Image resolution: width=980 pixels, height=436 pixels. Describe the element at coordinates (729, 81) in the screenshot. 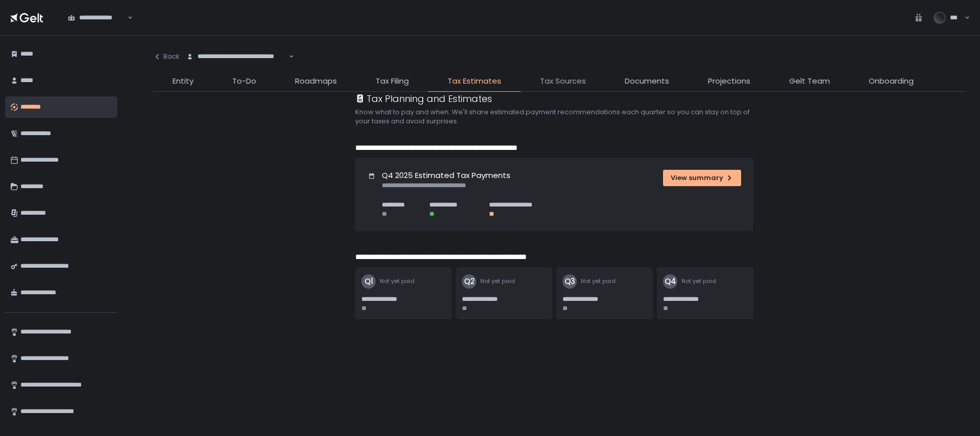

I see `span: Projections` at that location.